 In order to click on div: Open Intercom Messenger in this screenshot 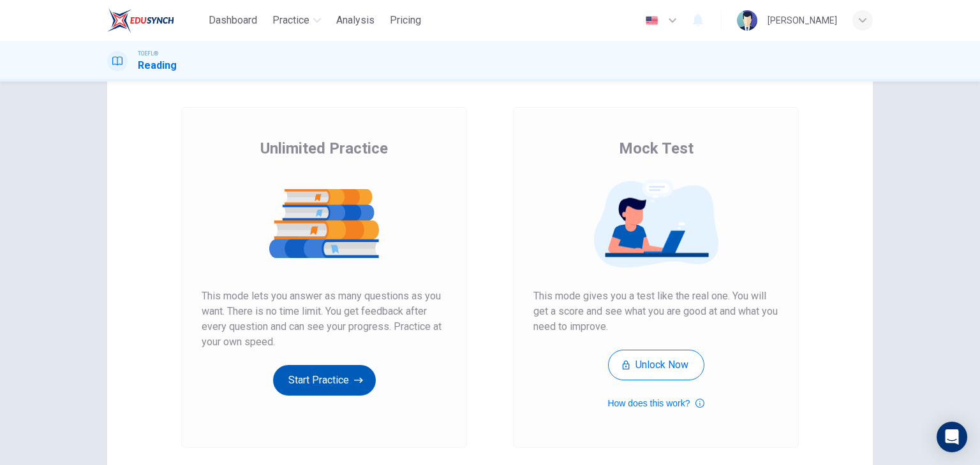, I will do `click(952, 438)`.